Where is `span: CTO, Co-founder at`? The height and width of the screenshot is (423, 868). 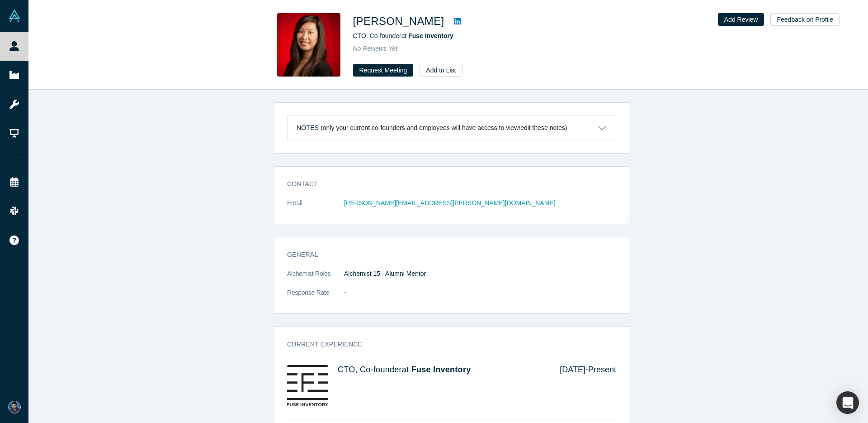 span: CTO, Co-founder at is located at coordinates (403, 36).